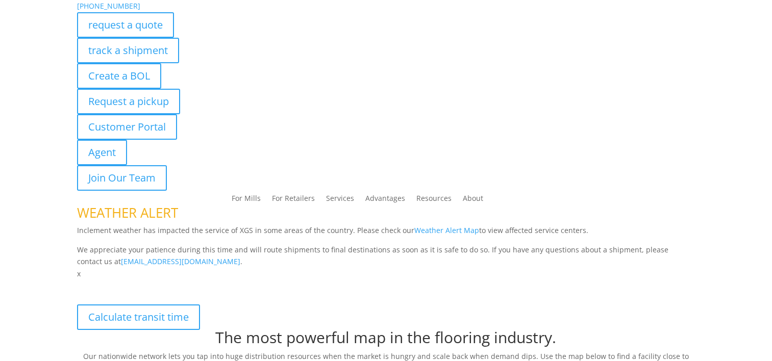 This screenshot has height=361, width=772. Describe the element at coordinates (119, 76) in the screenshot. I see `a: Create a BOL` at that location.